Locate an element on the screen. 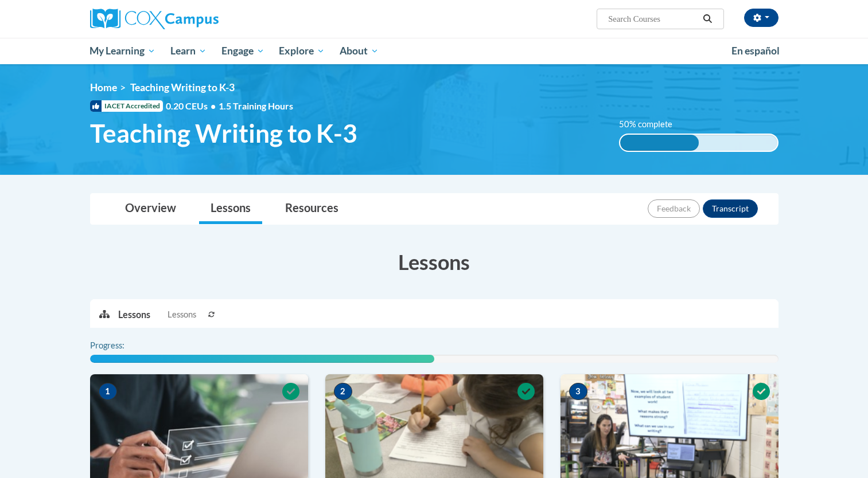 Image resolution: width=868 pixels, height=478 pixels. img: Cox Campus is located at coordinates (154, 19).